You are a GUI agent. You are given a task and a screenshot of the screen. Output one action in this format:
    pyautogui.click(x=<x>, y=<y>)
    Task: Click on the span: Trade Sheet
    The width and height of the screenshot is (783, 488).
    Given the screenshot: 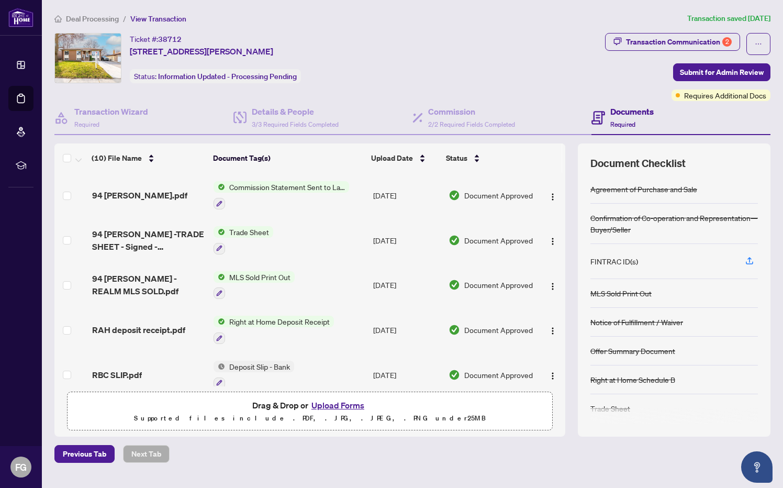 What is the action you would take?
    pyautogui.click(x=249, y=232)
    